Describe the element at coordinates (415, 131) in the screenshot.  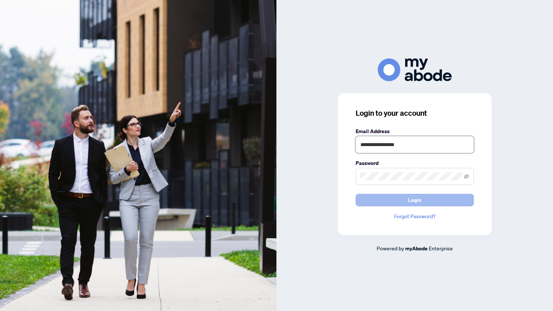
I see `label: Email Address` at that location.